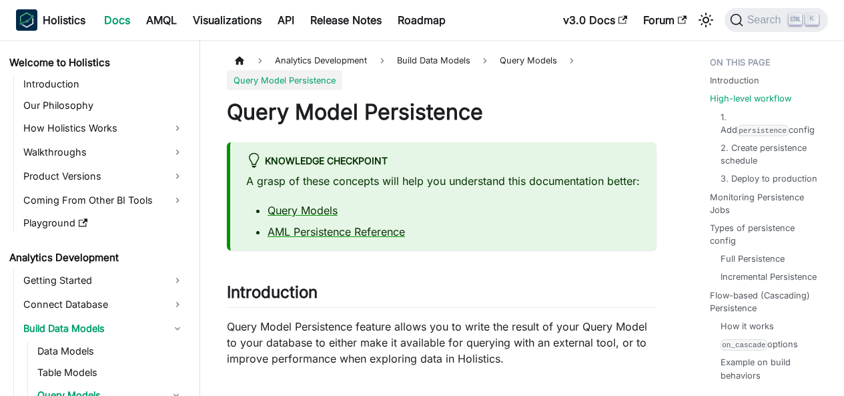 The width and height of the screenshot is (844, 396). What do you see at coordinates (759, 344) in the screenshot?
I see `a: on_cascadeoptions` at bounding box center [759, 344].